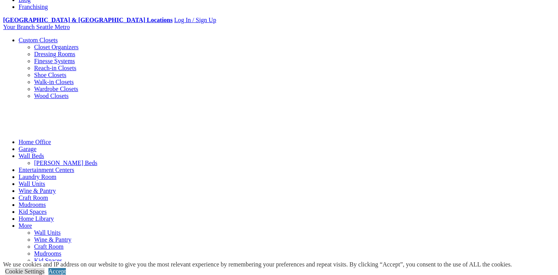  I want to click on div: We use cookies and IP address on our website to give you the most relevant experience by remember..., so click(257, 265).